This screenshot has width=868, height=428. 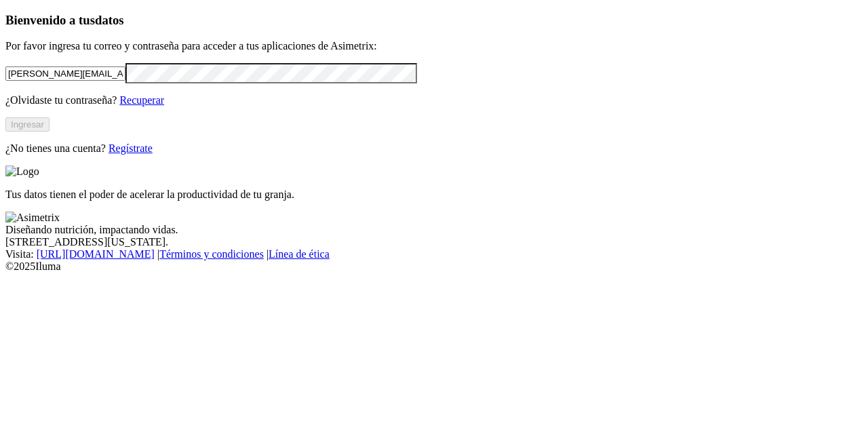 I want to click on input: Tu correo, so click(x=65, y=73).